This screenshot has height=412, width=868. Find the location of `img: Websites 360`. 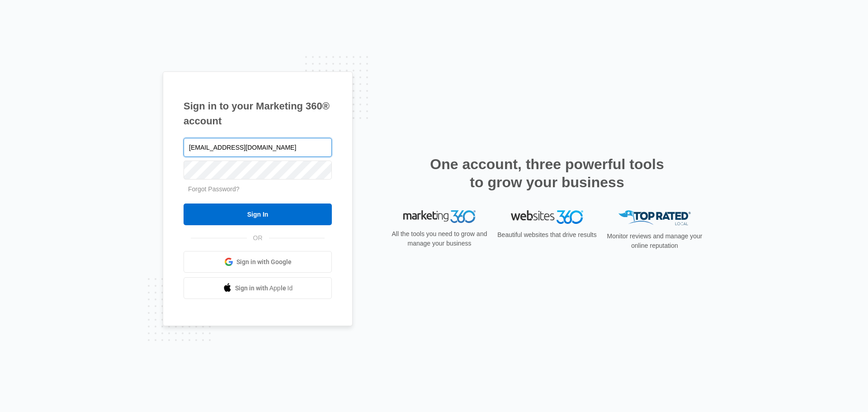

img: Websites 360 is located at coordinates (547, 216).